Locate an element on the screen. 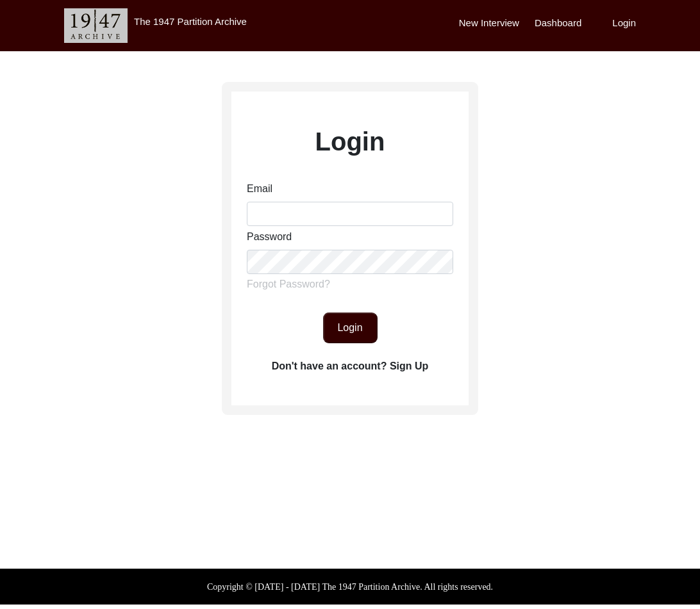 Image resolution: width=700 pixels, height=609 pixels. label: Don't have an account? Sign Up is located at coordinates (350, 366).